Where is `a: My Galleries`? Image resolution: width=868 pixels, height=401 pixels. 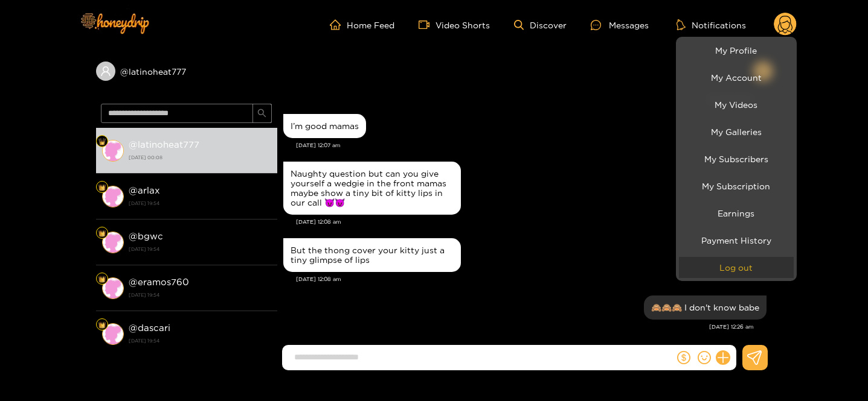
a: My Galleries is located at coordinates (736, 132).